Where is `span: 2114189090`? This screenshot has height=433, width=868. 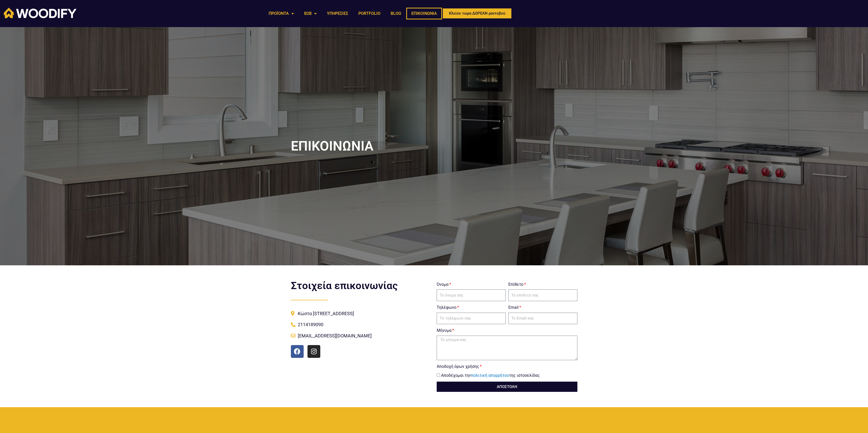 span: 2114189090 is located at coordinates (310, 324).